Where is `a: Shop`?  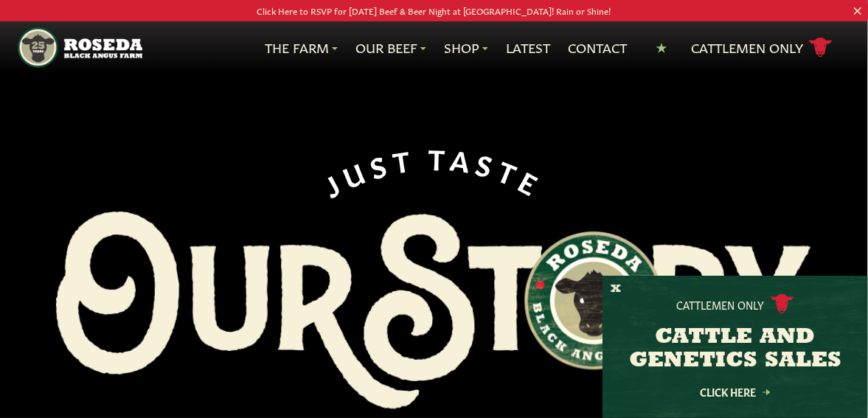 a: Shop is located at coordinates (466, 48).